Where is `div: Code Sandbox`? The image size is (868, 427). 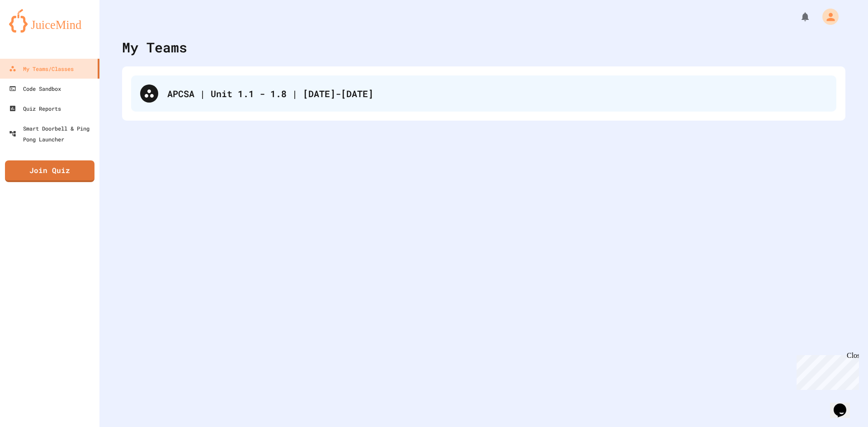 div: Code Sandbox is located at coordinates (35, 89).